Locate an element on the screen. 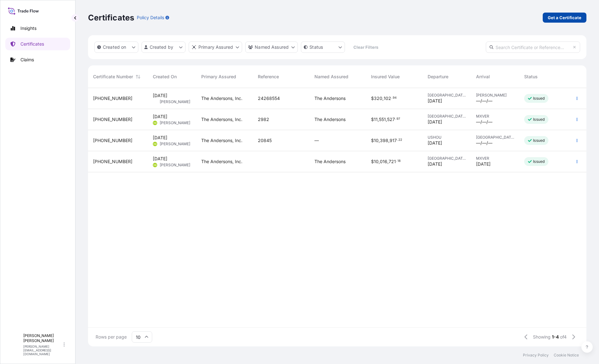 The height and width of the screenshot is (364, 599). span: 22 is located at coordinates (400, 140).